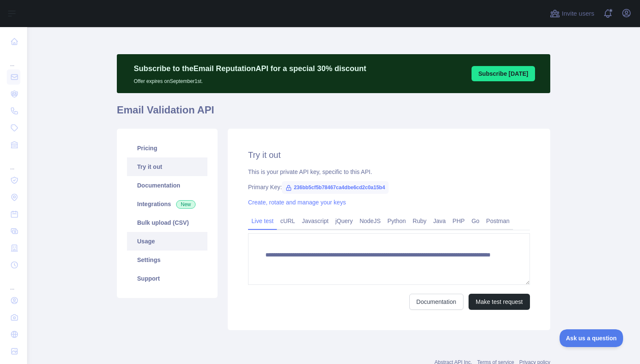  Describe the element at coordinates (499, 302) in the screenshot. I see `button: Make test request` at that location.